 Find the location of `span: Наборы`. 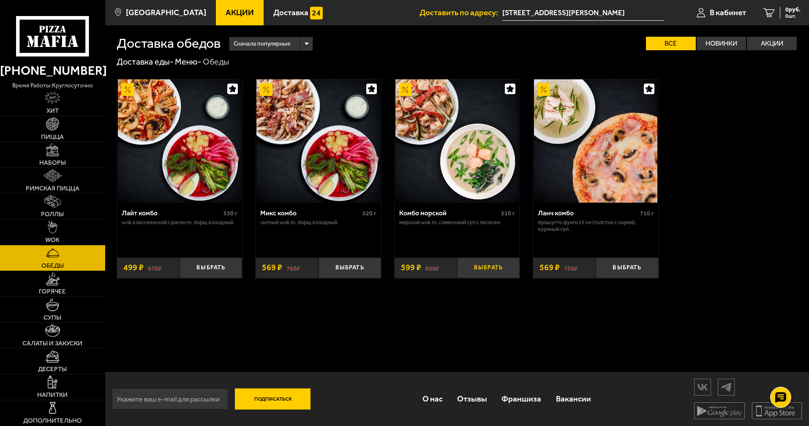

span: Наборы is located at coordinates (52, 163).